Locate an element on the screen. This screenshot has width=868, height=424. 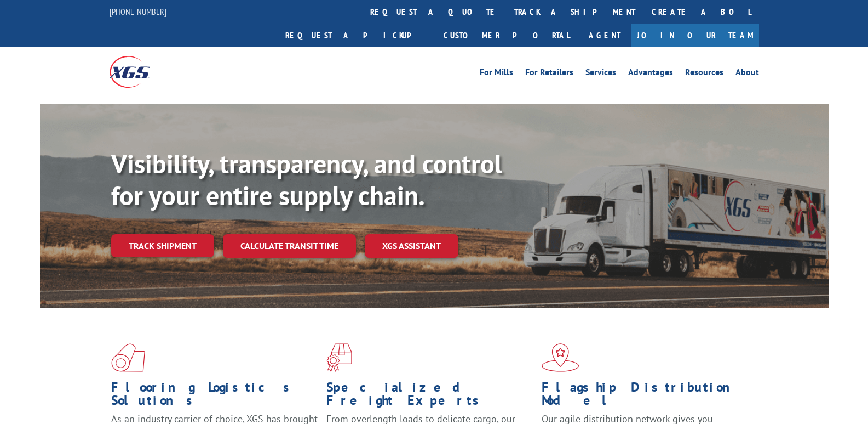
a: Advantages is located at coordinates (650, 74).